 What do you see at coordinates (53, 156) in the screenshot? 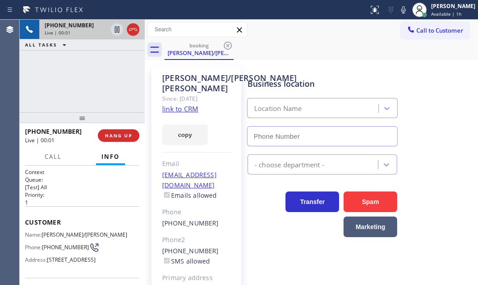
I see `span: Call` at bounding box center [53, 156].